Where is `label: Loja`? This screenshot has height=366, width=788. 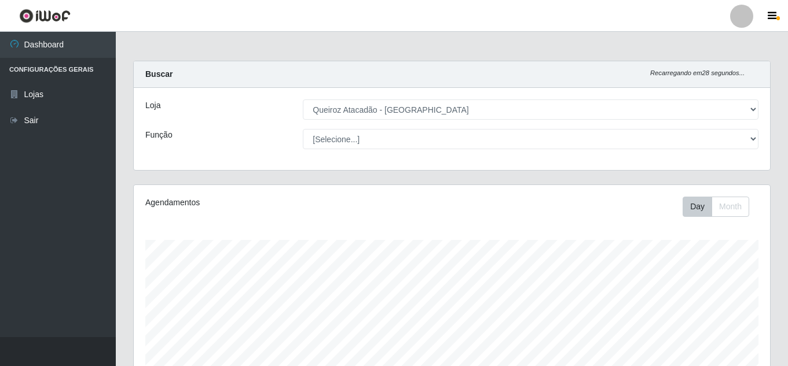 label: Loja is located at coordinates (153, 105).